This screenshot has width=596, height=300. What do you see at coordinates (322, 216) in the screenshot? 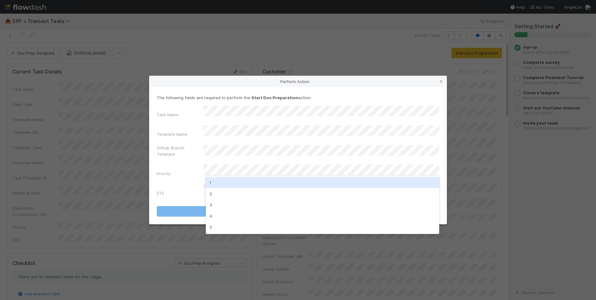
I see `div: 4` at bounding box center [322, 216].